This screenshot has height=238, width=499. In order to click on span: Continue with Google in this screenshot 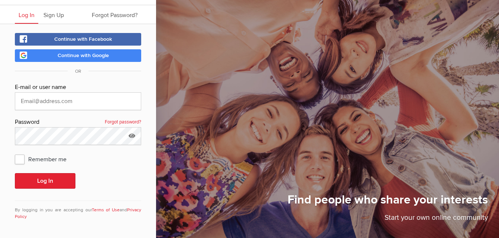, I will do `click(83, 55)`.